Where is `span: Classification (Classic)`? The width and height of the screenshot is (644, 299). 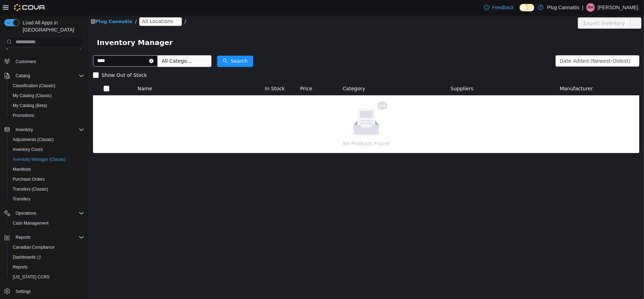
span: Classification (Classic) is located at coordinates (47, 86).